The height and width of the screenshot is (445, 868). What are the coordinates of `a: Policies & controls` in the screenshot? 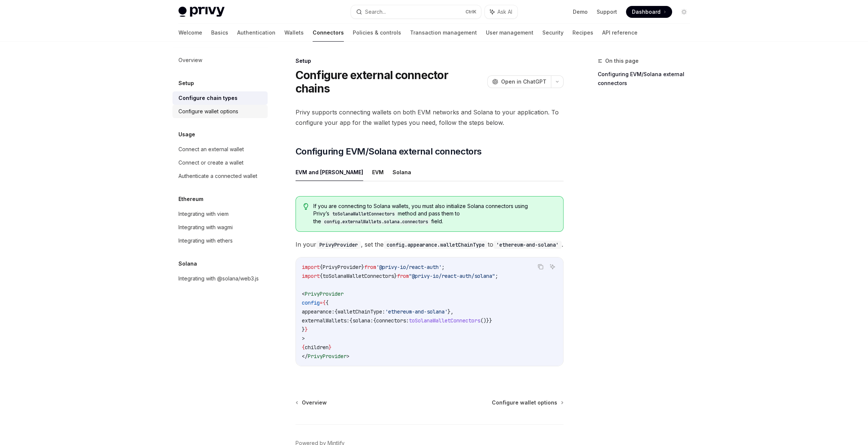 It's located at (377, 33).